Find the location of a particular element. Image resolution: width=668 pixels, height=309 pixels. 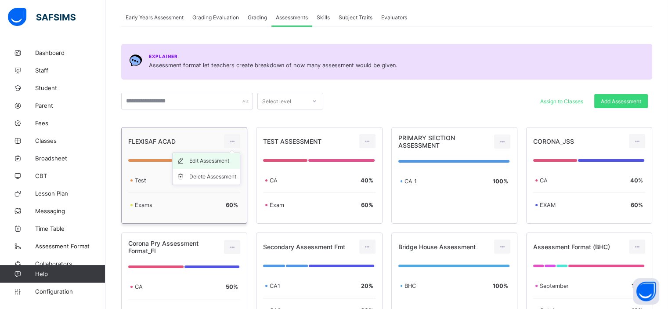

span: 50 % is located at coordinates (232, 287).